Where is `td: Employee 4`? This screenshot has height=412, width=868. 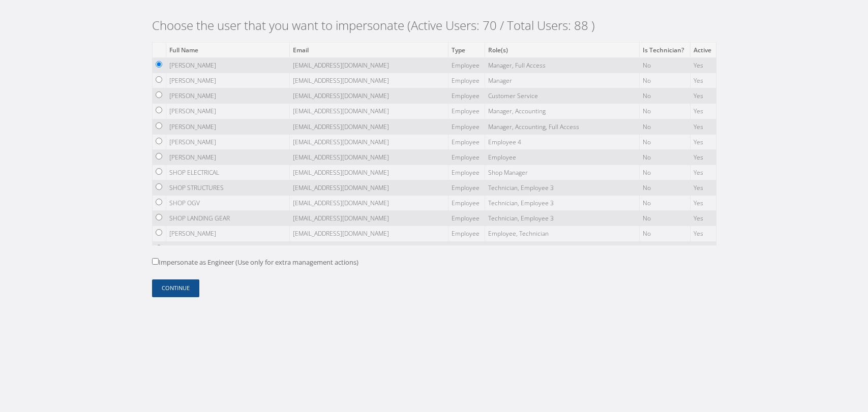
td: Employee 4 is located at coordinates (562, 142).